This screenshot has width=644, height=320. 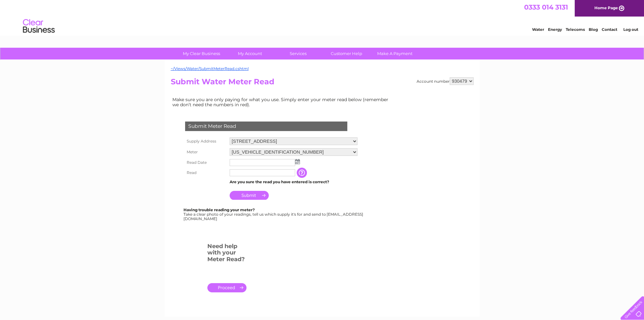 I want to click on b: Having trouble reading your meter?, so click(x=219, y=210).